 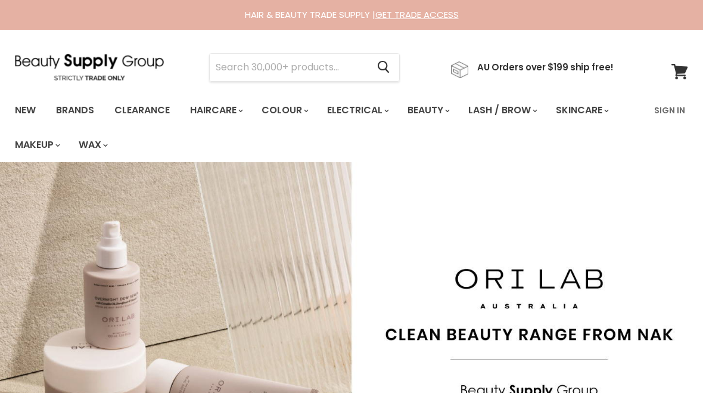 I want to click on a: Colour, so click(x=284, y=110).